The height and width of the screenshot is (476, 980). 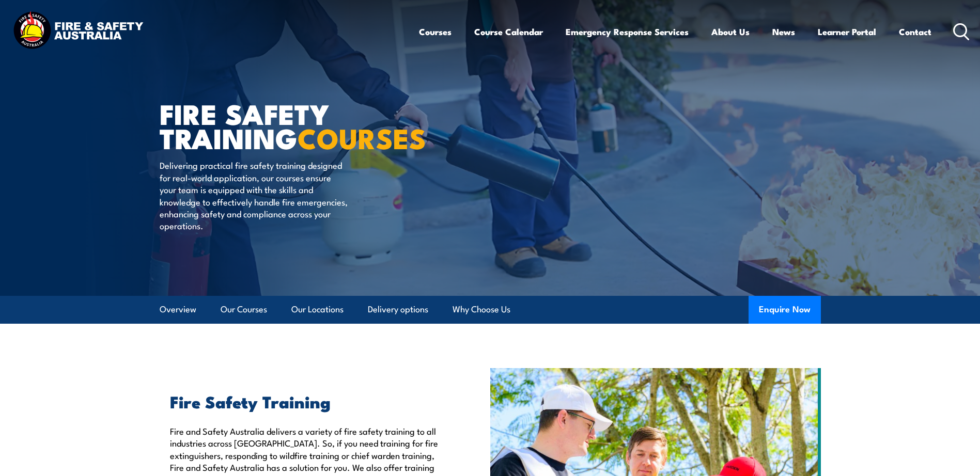 What do you see at coordinates (178, 310) in the screenshot?
I see `a: Overview` at bounding box center [178, 310].